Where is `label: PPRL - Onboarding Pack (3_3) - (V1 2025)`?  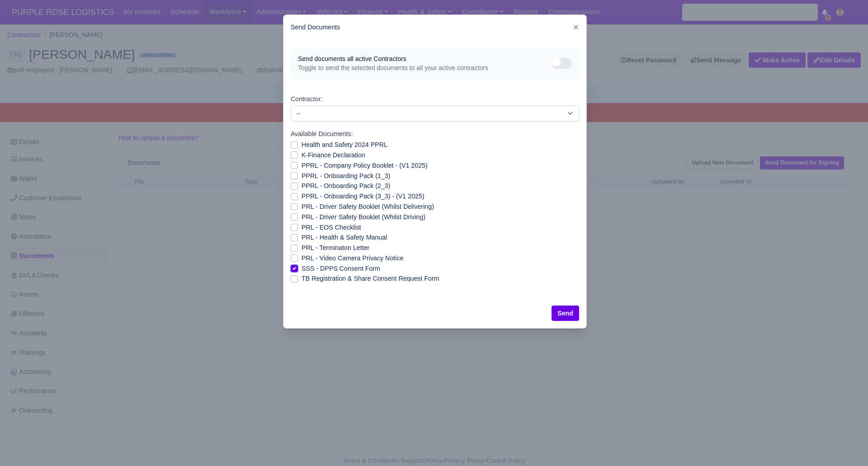
label: PPRL - Onboarding Pack (3_3) - (V1 2025) is located at coordinates (363, 196).